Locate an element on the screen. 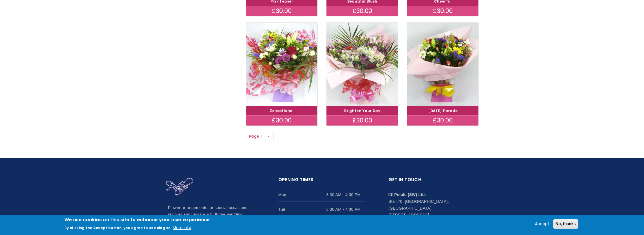  img: Carnival Parade is located at coordinates (442, 64).